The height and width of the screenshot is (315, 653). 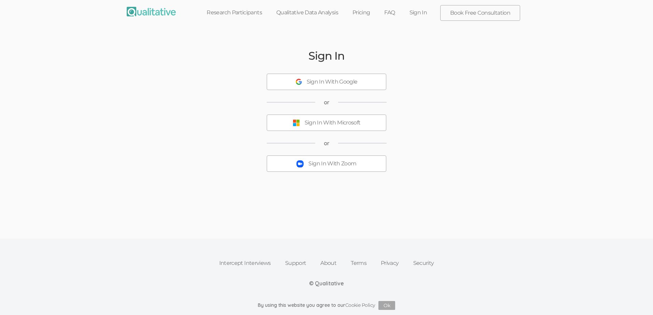 What do you see at coordinates (389, 263) in the screenshot?
I see `a: Privacy` at bounding box center [389, 263].